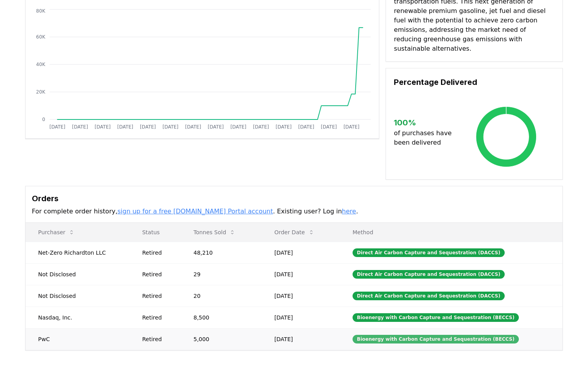  Describe the element at coordinates (43, 120) in the screenshot. I see `tspan: 0` at that location.